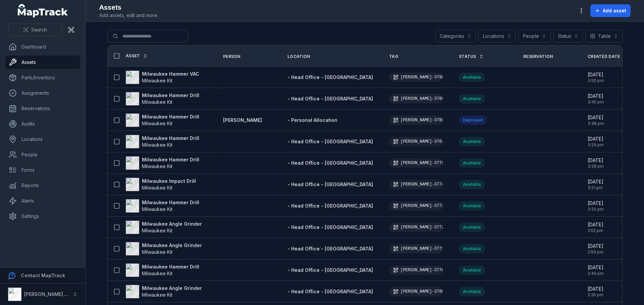  What do you see at coordinates (595, 102) in the screenshot?
I see `span: 3:45 pm` at bounding box center [595, 102].